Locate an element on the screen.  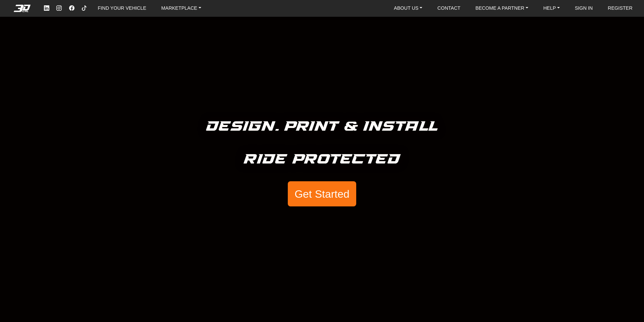
h5: Ride Protected is located at coordinates (322, 159).